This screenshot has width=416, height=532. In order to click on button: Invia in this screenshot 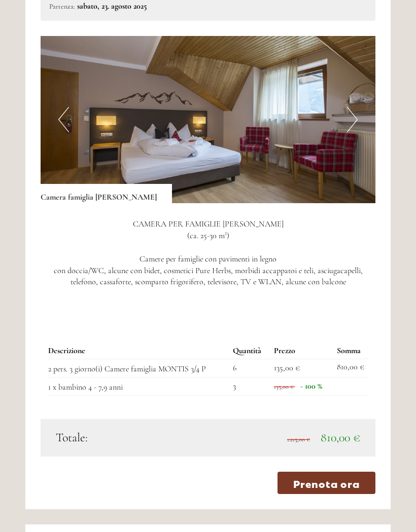, I will do `click(305, 274)`.